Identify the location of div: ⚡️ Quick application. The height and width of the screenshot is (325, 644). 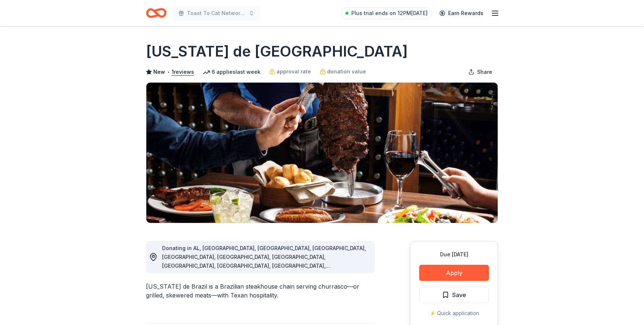
(454, 313).